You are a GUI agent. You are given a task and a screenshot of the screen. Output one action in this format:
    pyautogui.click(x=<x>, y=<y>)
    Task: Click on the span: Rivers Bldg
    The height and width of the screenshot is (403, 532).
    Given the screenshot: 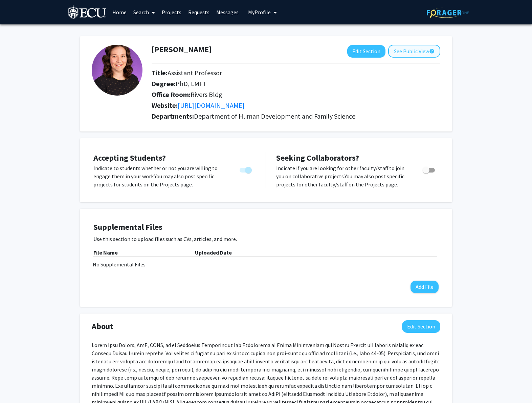 What is the action you would take?
    pyautogui.click(x=207, y=94)
    